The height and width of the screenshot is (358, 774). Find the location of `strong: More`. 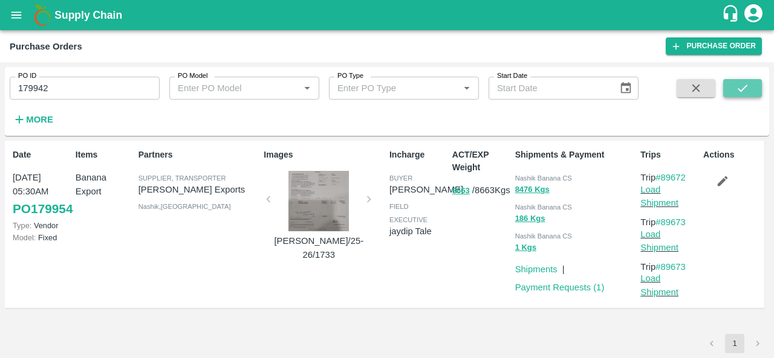

strong: More is located at coordinates (39, 120).